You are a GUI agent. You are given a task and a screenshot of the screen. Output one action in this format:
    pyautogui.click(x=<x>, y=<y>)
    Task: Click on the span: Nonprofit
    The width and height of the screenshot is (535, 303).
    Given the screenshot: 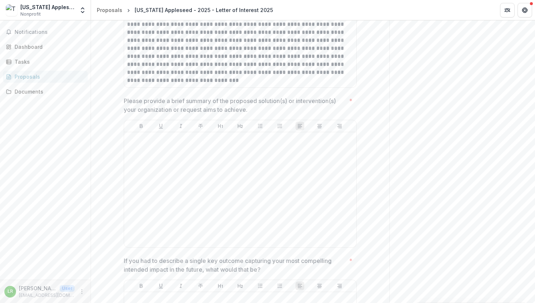 What is the action you would take?
    pyautogui.click(x=31, y=14)
    